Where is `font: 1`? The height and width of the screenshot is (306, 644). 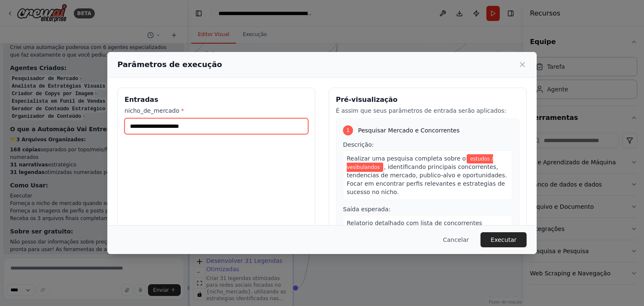
font: 1 is located at coordinates (348, 130).